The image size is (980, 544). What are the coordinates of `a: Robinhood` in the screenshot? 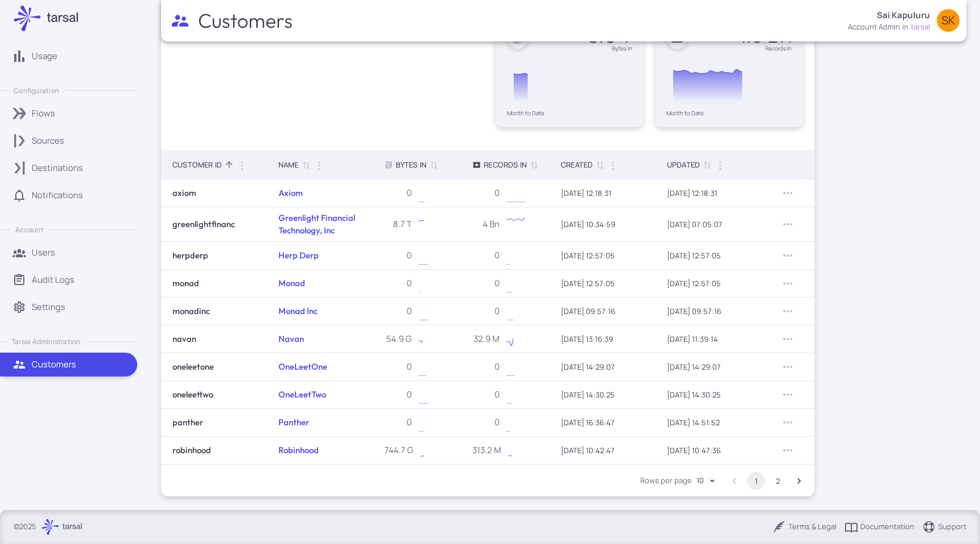 It's located at (298, 449).